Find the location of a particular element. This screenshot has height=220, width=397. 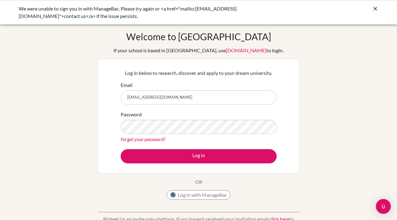

label: Password is located at coordinates (131, 115).